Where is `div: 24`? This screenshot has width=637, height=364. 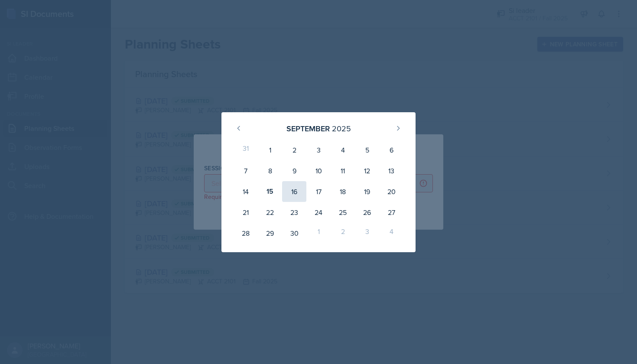 div: 24 is located at coordinates (318, 212).